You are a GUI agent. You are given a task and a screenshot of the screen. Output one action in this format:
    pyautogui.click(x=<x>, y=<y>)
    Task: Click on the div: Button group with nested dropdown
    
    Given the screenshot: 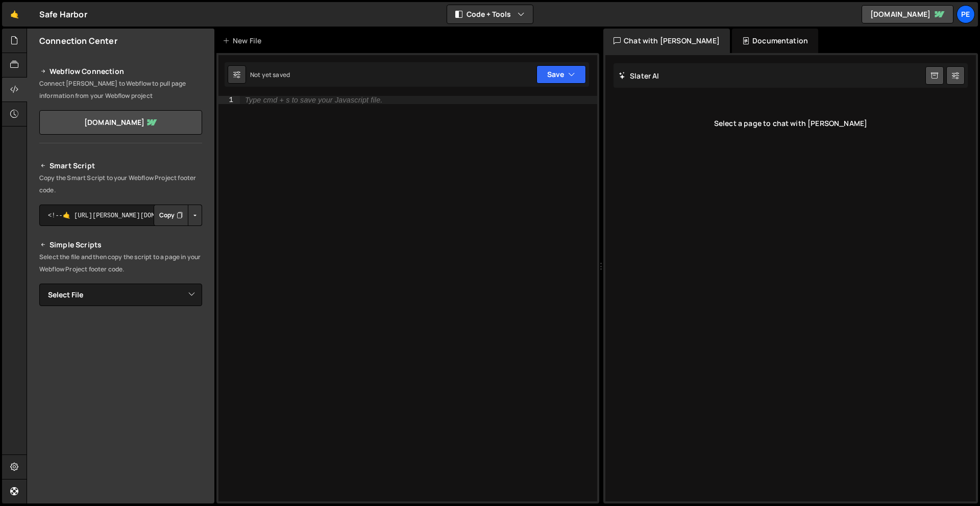 What is the action you would take?
    pyautogui.click(x=178, y=215)
    